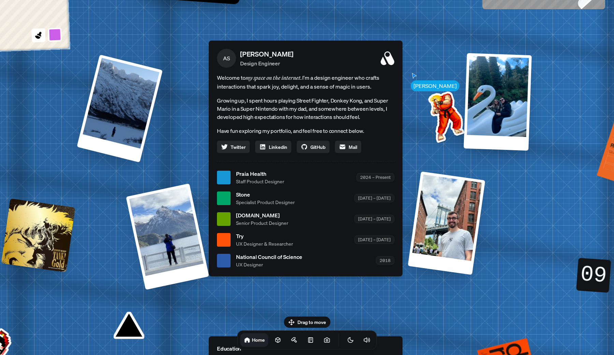  What do you see at coordinates (273, 147) in the screenshot?
I see `a: Linkedin` at bounding box center [273, 147].